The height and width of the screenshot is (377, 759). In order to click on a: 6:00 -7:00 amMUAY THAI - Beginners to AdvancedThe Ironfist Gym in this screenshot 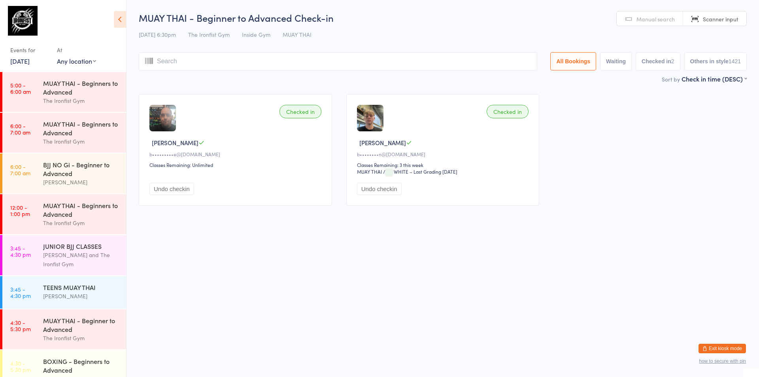, I will do `click(64, 133)`.